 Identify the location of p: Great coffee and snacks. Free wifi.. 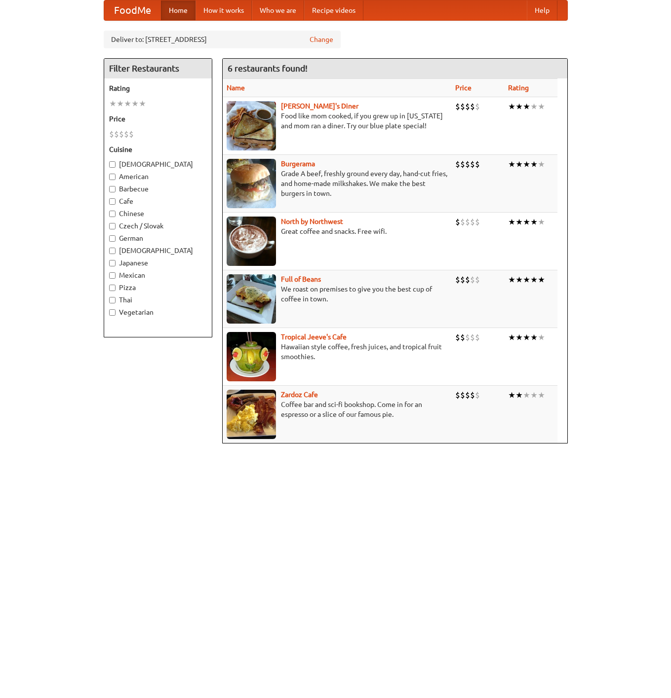
(337, 231).